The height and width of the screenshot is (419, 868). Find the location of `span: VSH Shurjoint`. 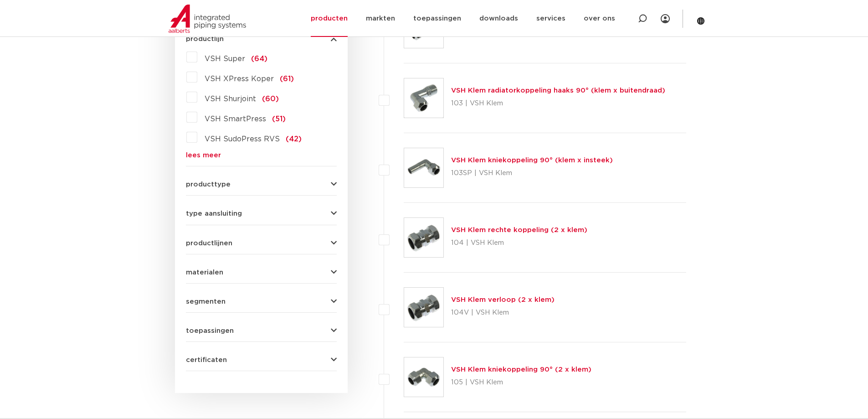

span: VSH Shurjoint is located at coordinates (230, 99).